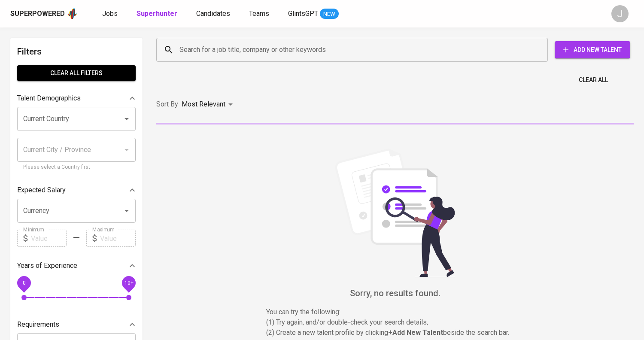 This screenshot has height=340, width=644. I want to click on p: Most Relevant, so click(203, 104).